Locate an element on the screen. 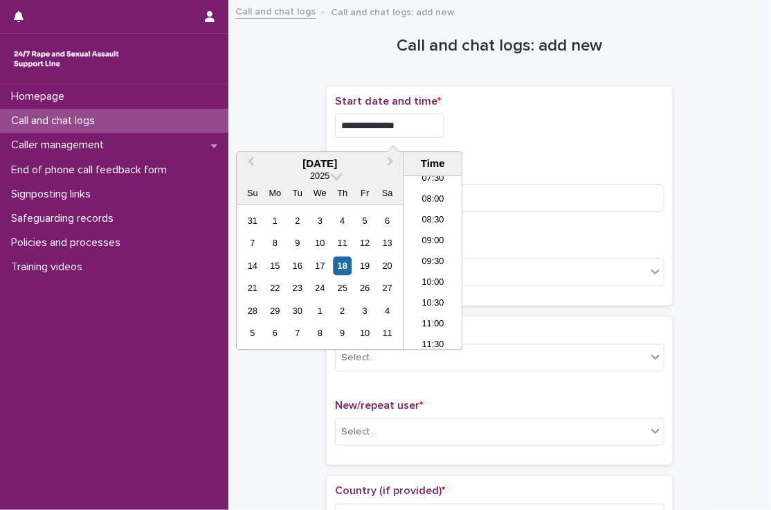 The width and height of the screenshot is (771, 510). div: Choose Friday, September 19th, 2025 is located at coordinates (365, 265).